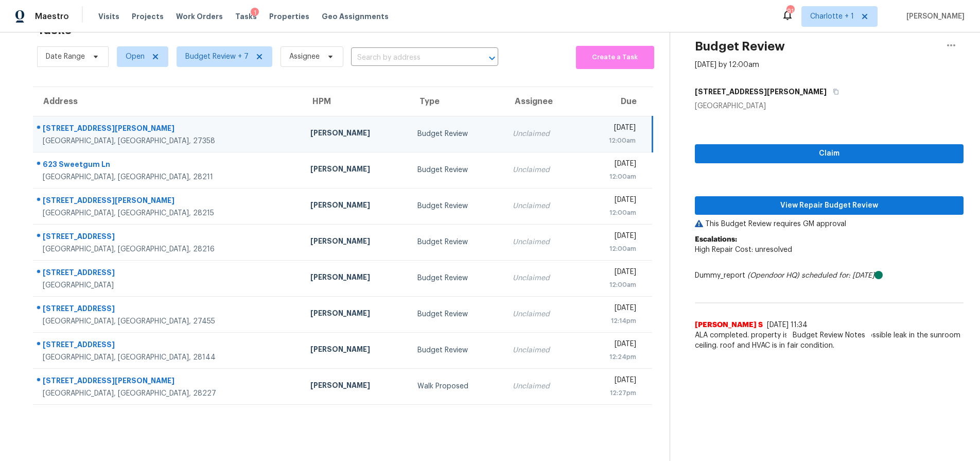 This screenshot has width=980, height=461. I want to click on div: 623 Sweetgum Ln, so click(168, 165).